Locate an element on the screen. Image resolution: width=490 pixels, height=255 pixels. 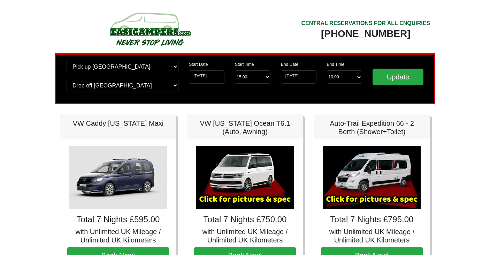
label: End Date is located at coordinates (289, 64).